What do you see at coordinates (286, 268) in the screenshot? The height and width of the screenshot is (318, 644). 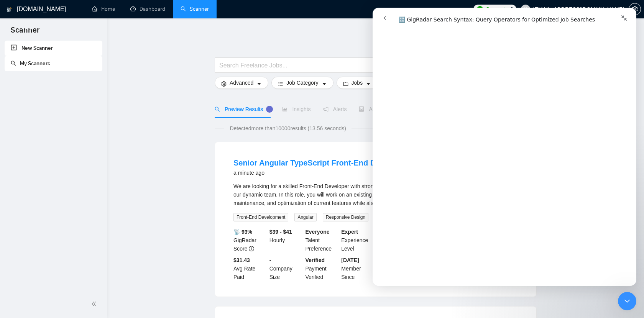 I see `div: Company Size` at bounding box center [286, 268].